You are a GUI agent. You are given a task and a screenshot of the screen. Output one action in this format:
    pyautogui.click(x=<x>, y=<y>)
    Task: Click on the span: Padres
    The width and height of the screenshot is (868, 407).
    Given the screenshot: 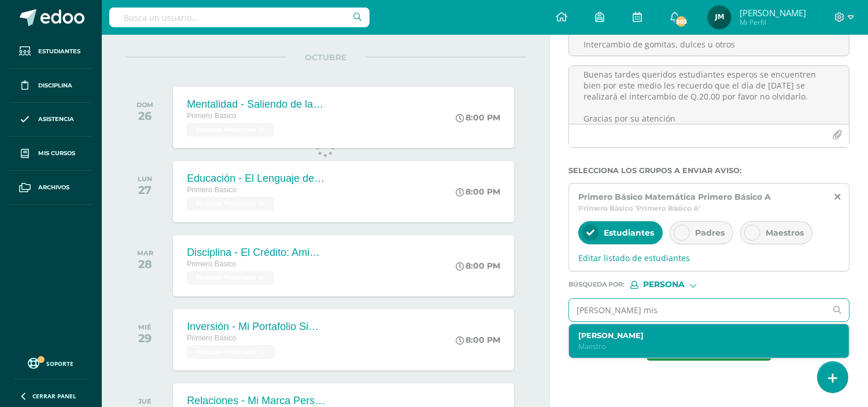 What is the action you would take?
    pyautogui.click(x=709, y=233)
    